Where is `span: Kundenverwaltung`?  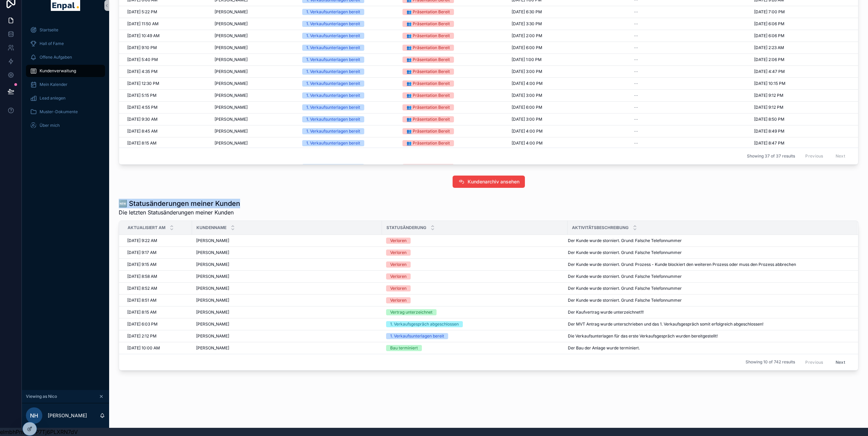 span: Kundenverwaltung is located at coordinates (58, 71).